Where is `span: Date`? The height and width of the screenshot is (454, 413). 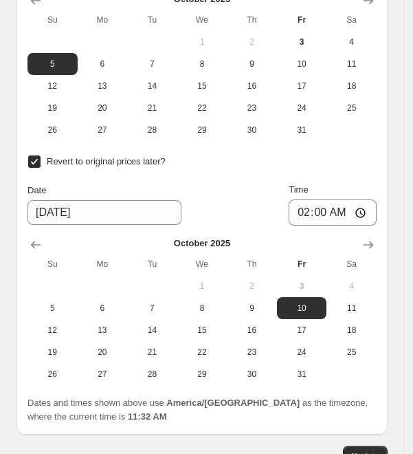 span: Date is located at coordinates (36, 190).